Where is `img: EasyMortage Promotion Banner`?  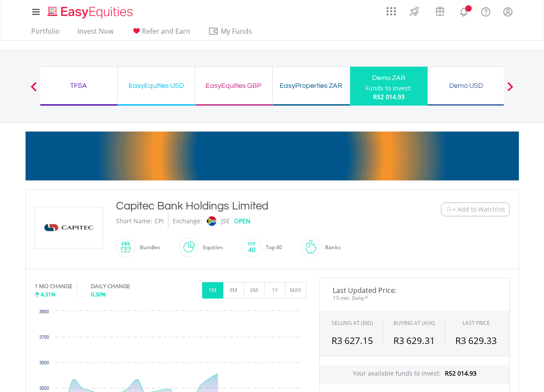
img: EasyMortage Promotion Banner is located at coordinates (272, 156).